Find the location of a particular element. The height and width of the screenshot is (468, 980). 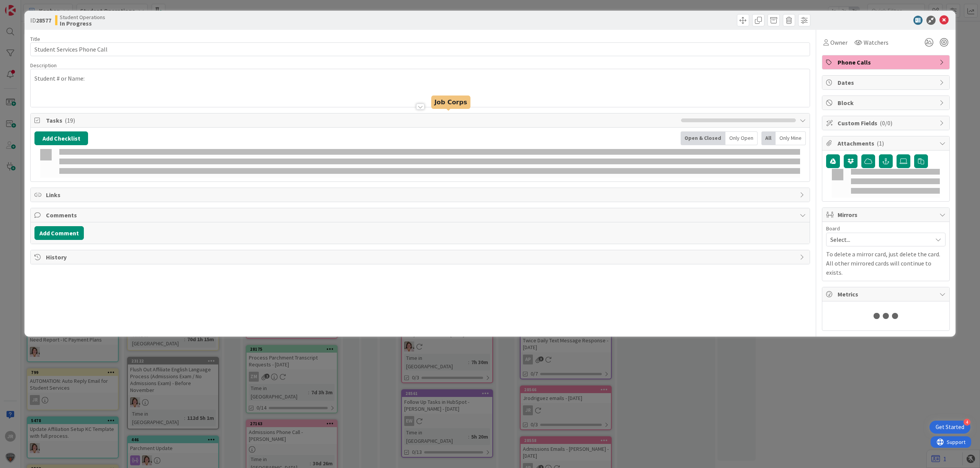

span: ID is located at coordinates (41, 20).